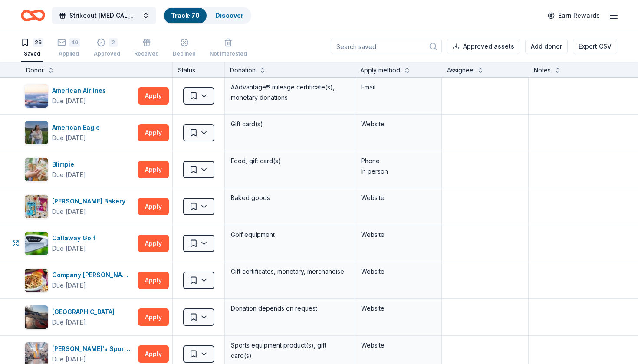 The width and height of the screenshot is (638, 364). What do you see at coordinates (36, 133) in the screenshot?
I see `img: Image for American Eagle` at bounding box center [36, 133].